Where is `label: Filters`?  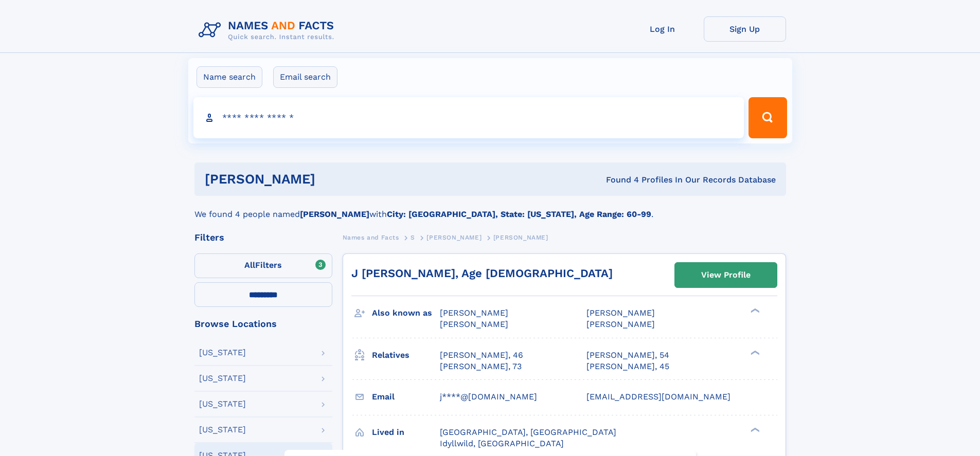
label: Filters is located at coordinates (263, 266).